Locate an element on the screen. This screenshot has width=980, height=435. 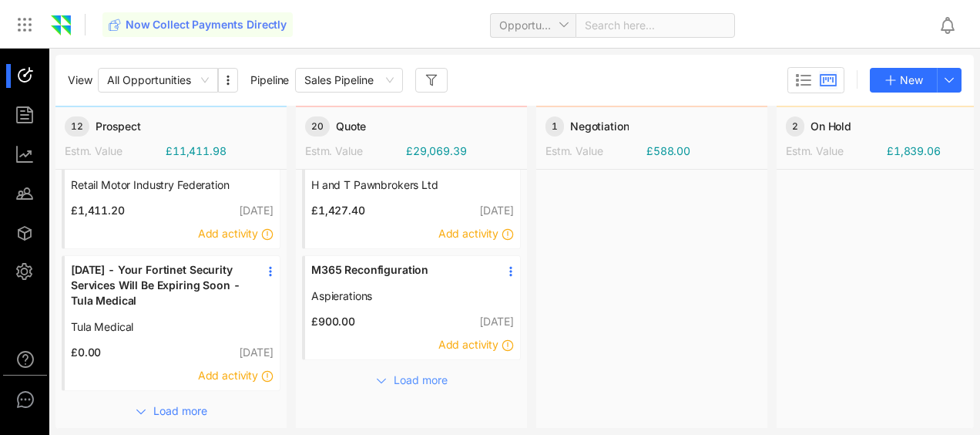
a: Aspierations is located at coordinates (400, 296).